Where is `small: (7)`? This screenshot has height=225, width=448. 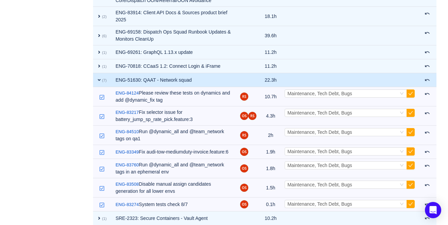 small: (7) is located at coordinates (104, 80).